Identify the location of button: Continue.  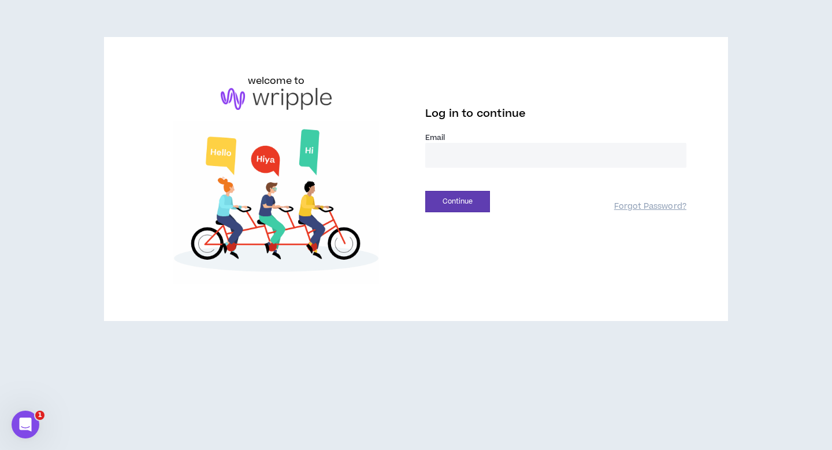
(458, 201).